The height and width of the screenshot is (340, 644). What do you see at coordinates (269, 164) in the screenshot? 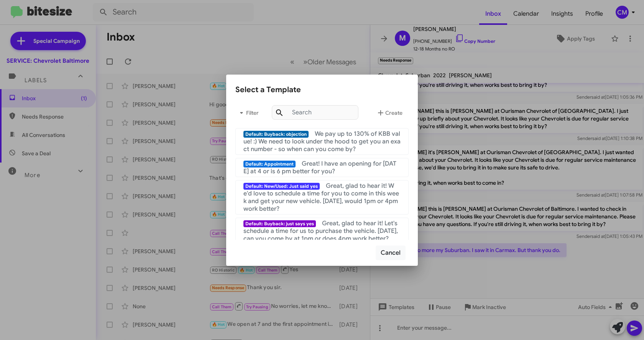
I see `span: Default: Appointment` at bounding box center [269, 164].